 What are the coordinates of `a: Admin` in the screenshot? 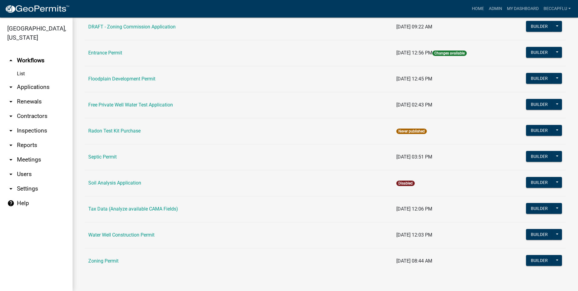 It's located at (496, 9).